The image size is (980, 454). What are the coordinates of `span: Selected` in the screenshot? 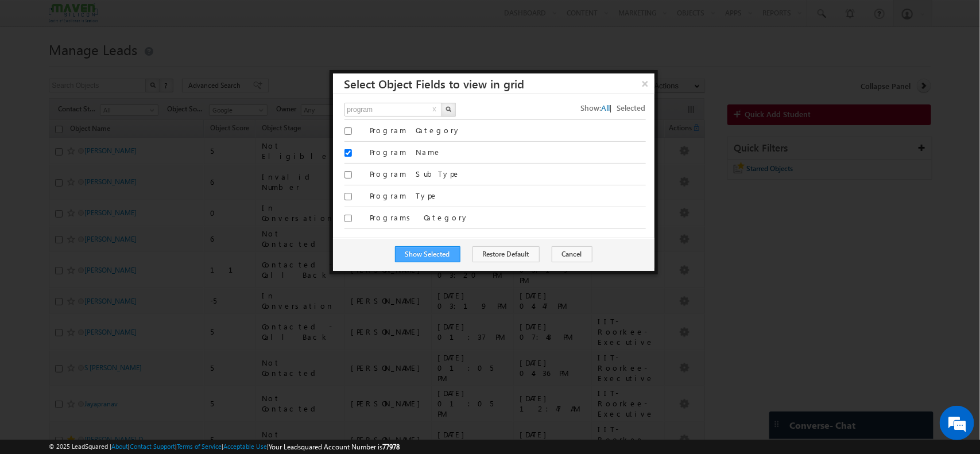 It's located at (631, 107).